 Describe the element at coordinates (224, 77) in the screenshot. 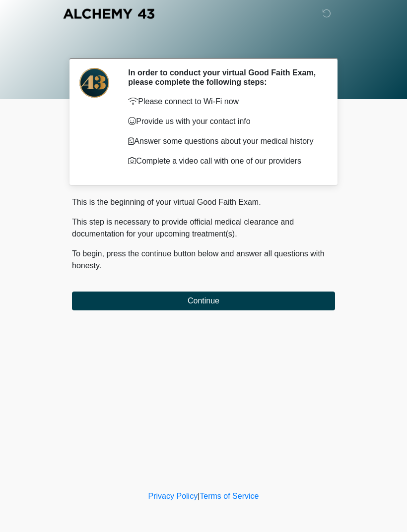

I see `h2: In order to conduct your virtual Good Faith Exam, please complete the following steps:` at that location.